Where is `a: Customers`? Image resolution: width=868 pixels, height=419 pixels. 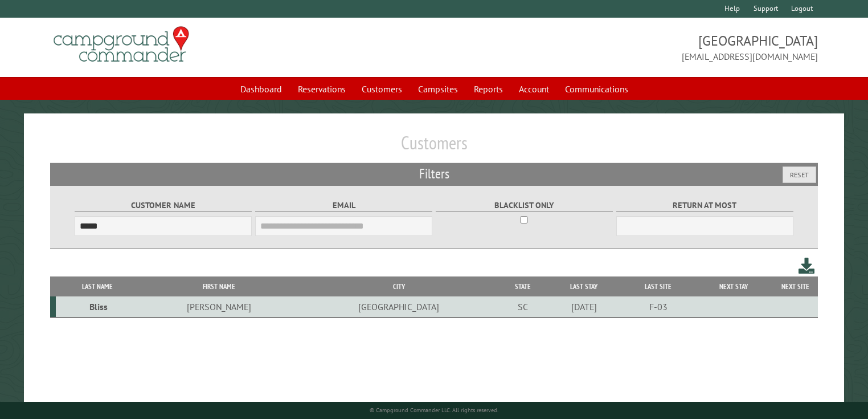 a: Customers is located at coordinates (382, 89).